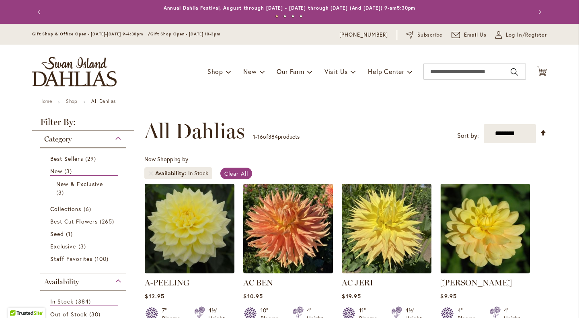 The height and width of the screenshot is (318, 579). Describe the element at coordinates (69, 314) in the screenshot. I see `span: Out of Stock` at that location.